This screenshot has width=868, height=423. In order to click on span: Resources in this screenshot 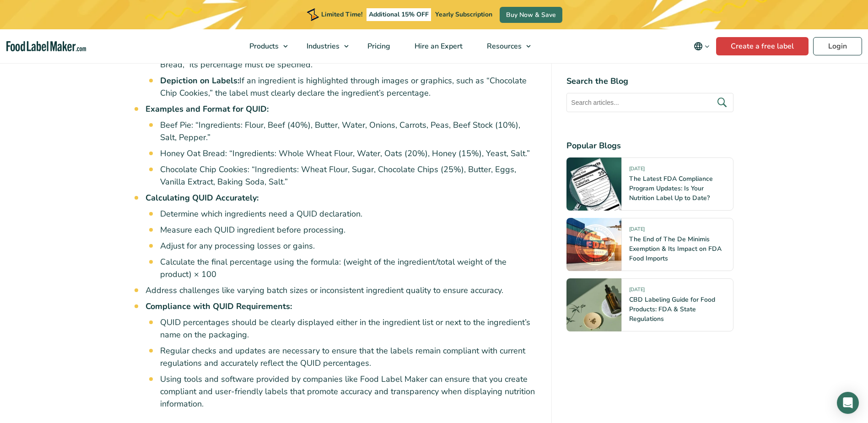, I will do `click(504, 47)`.